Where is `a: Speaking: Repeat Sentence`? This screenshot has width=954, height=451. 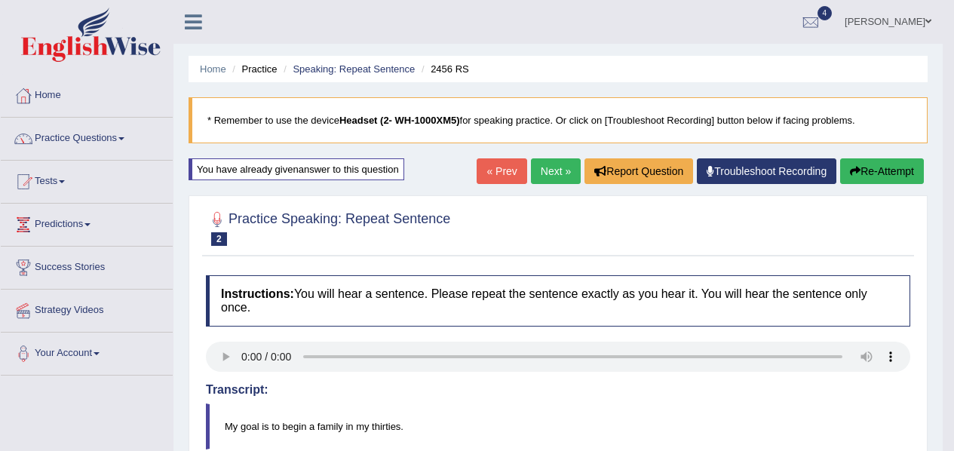 a: Speaking: Repeat Sentence is located at coordinates (354, 69).